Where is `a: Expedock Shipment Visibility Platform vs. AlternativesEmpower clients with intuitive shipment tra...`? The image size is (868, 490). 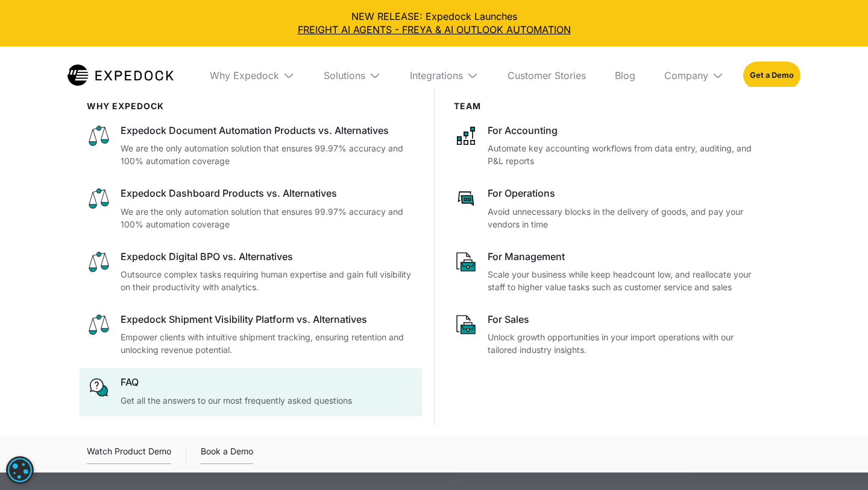
a: Expedock Shipment Visibility Platform vs. AlternativesEmpower clients with intuitive shipment tra... is located at coordinates (251, 334).